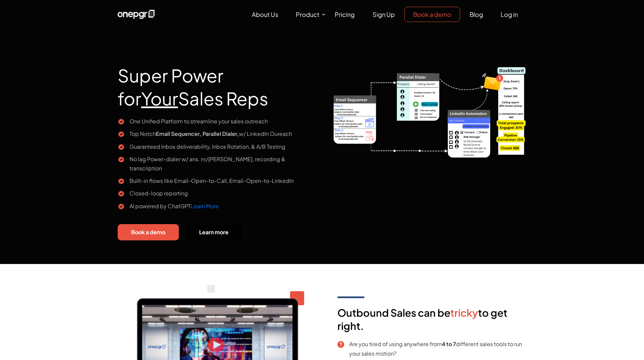 This screenshot has height=360, width=644. What do you see at coordinates (218, 146) in the screenshot?
I see `li: Guaranteed Inbox deliverability, Inbox Rotation, & A/B Testing` at bounding box center [218, 146].